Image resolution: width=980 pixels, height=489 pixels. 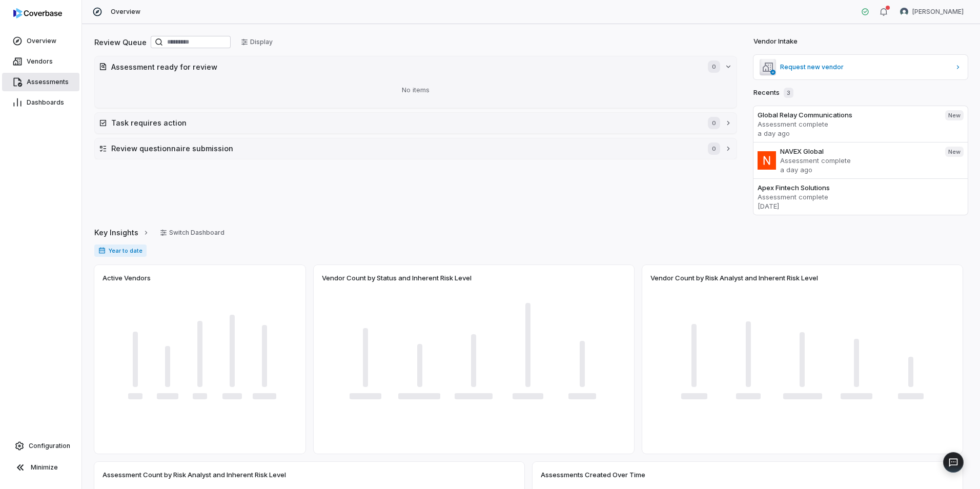 I want to click on img: logo-D7KZi-bG.svg, so click(x=37, y=14).